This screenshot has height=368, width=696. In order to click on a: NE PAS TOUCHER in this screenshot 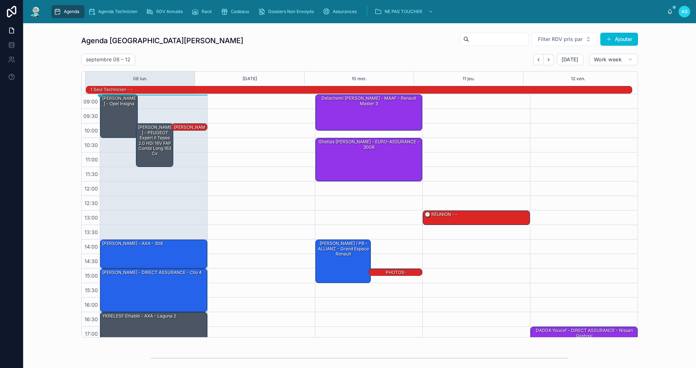, I will do `click(405, 12)`.